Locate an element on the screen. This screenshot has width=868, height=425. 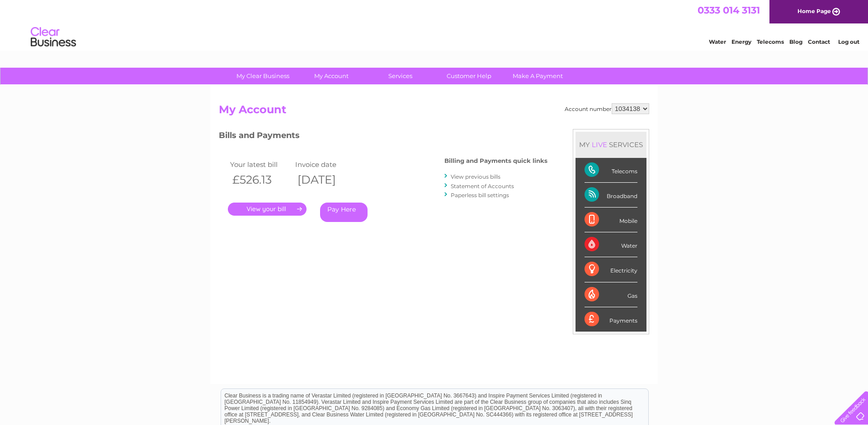
a: Pay Here is located at coordinates (343, 212).